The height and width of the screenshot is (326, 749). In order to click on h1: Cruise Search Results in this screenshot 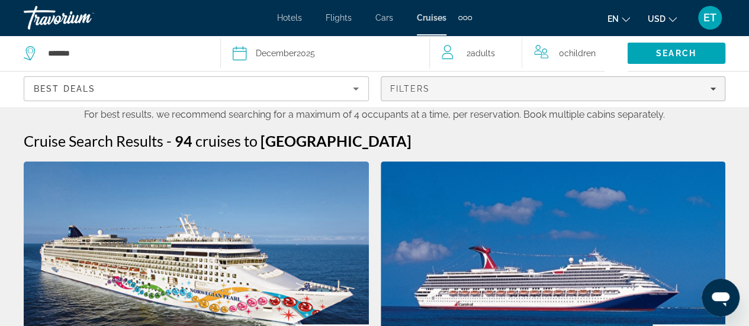, I will do `click(94, 141)`.